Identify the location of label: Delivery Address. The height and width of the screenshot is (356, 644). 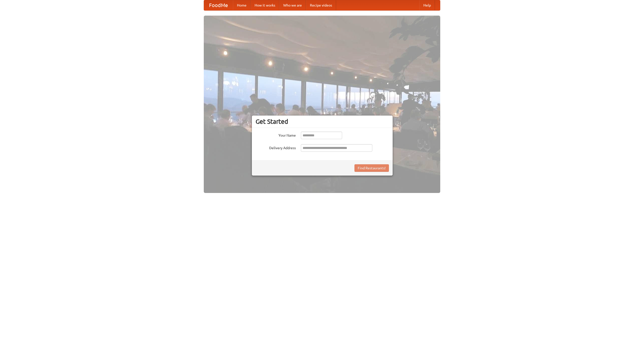
(275, 147).